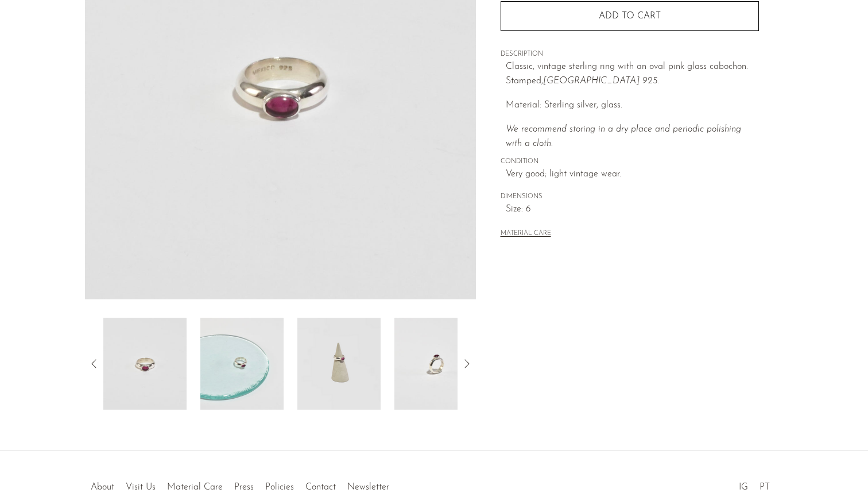 Image resolution: width=868 pixels, height=497 pixels. Describe the element at coordinates (743, 487) in the screenshot. I see `a: IG` at that location.